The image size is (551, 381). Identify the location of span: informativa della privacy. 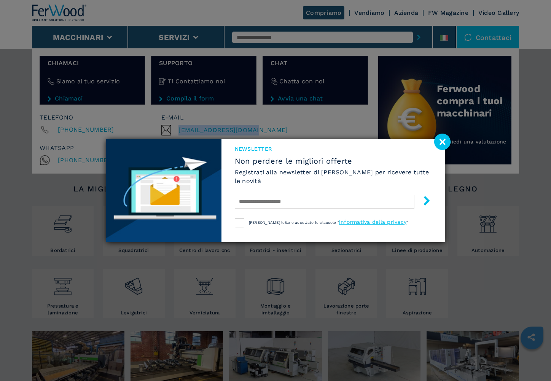
(373, 222).